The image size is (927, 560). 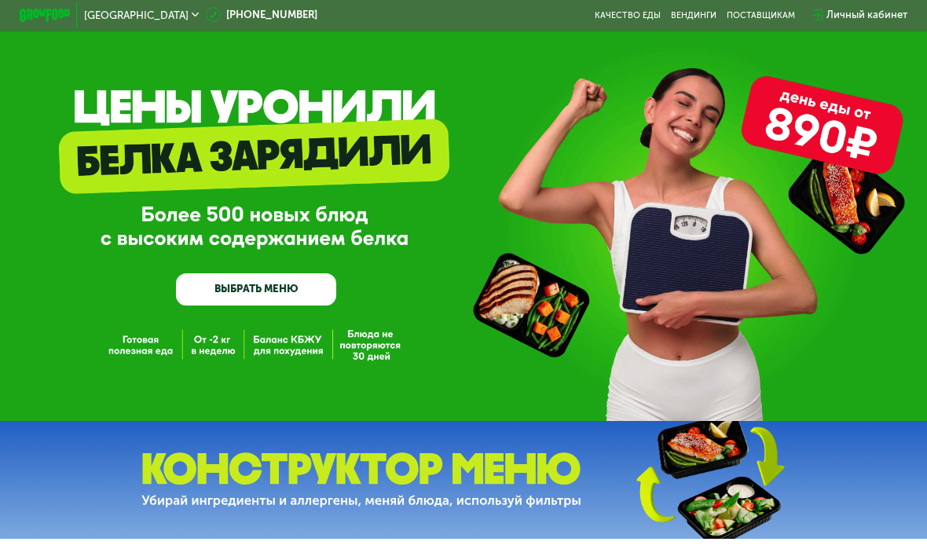 What do you see at coordinates (867, 15) in the screenshot?
I see `div: Личный кабинет` at bounding box center [867, 15].